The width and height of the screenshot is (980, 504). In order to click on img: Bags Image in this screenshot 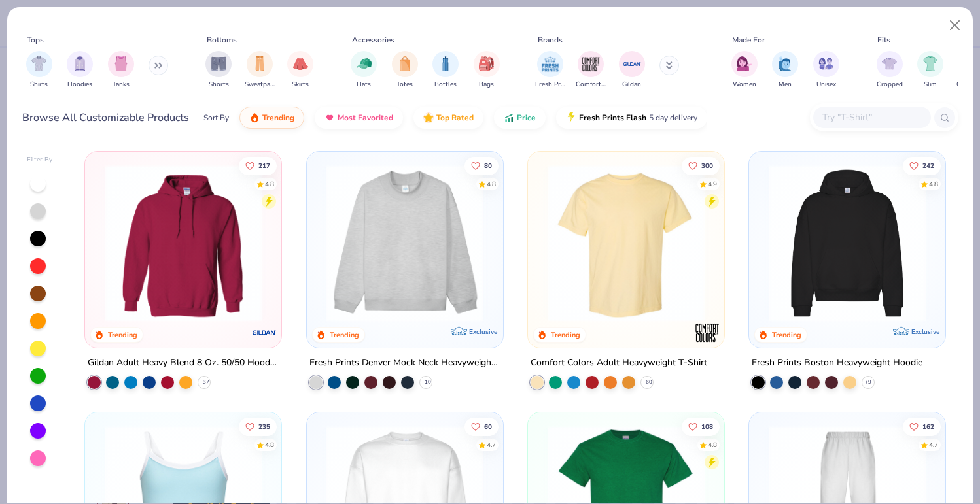, I will do `click(486, 64)`.